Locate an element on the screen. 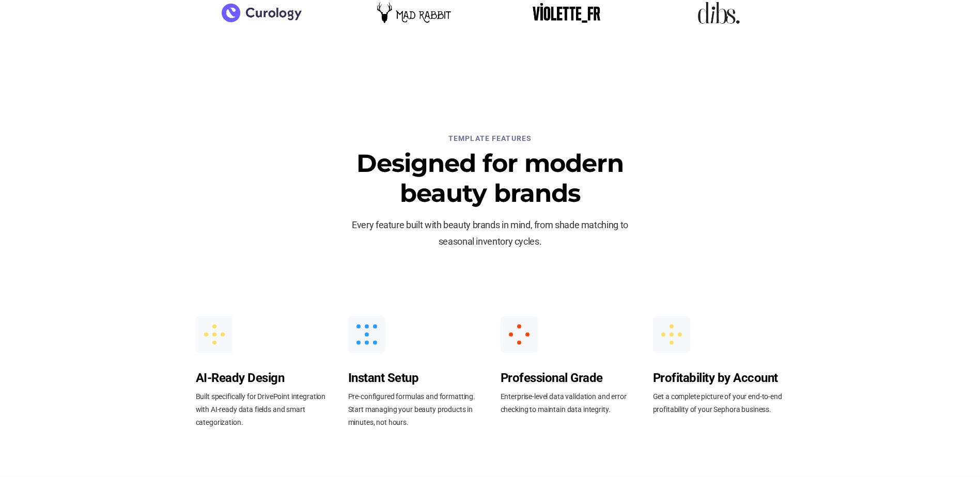  div: Professional Grade is located at coordinates (566, 378).